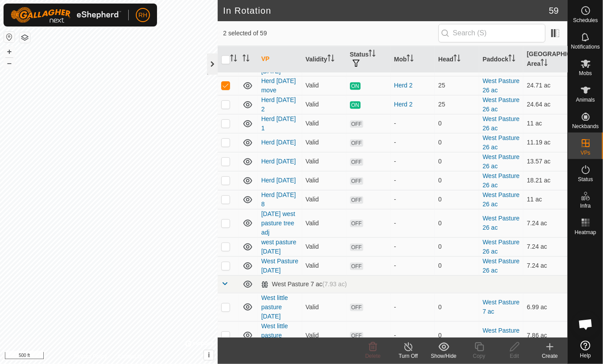 This screenshot has height=364, width=603. What do you see at coordinates (585, 356) in the screenshot?
I see `span: Help` at bounding box center [585, 356].